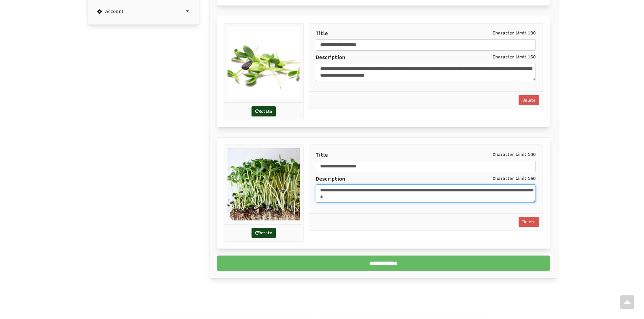  What do you see at coordinates (143, 11) in the screenshot?
I see `a: Account` at bounding box center [143, 11].